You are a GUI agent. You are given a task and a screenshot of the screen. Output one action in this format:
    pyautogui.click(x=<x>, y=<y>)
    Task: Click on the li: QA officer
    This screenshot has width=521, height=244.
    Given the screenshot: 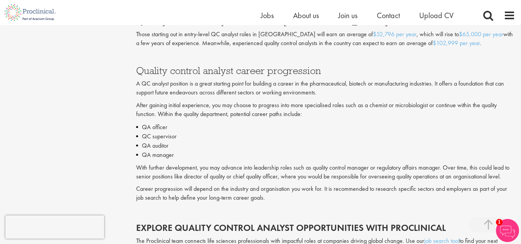 What is the action you would take?
    pyautogui.click(x=325, y=127)
    